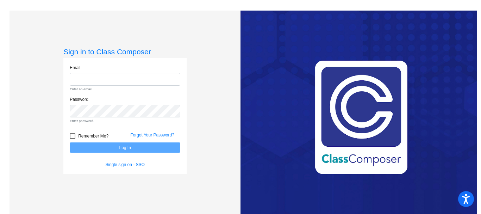  I want to click on small: Enter password., so click(125, 121).